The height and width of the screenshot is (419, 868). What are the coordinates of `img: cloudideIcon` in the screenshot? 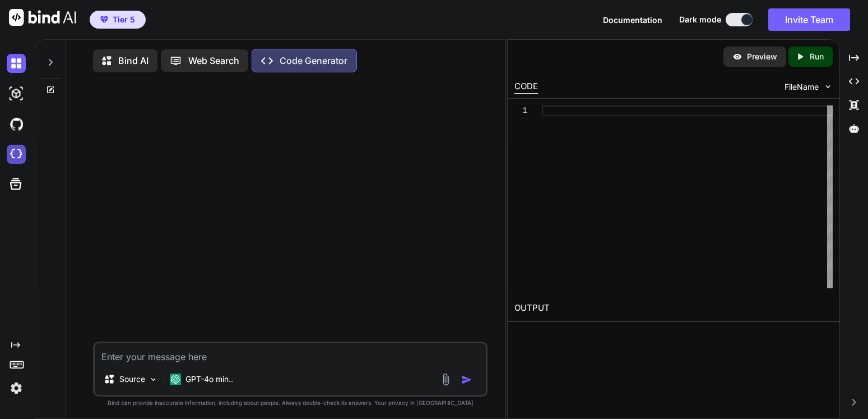 It's located at (16, 154).